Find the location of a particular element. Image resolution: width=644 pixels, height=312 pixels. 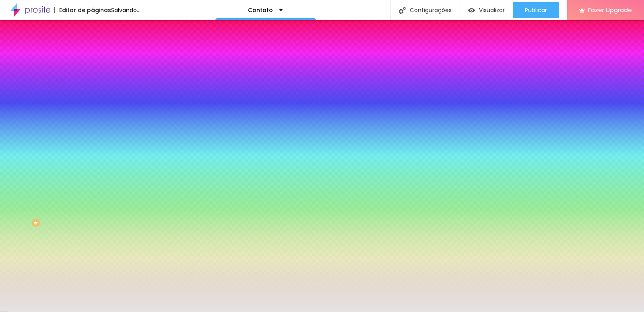

span: Fazer Upgrade is located at coordinates (610, 10).